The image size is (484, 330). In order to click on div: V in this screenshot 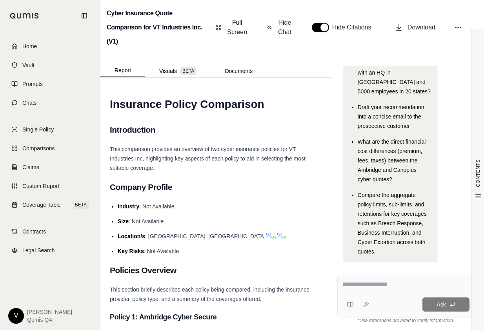, I will do `click(16, 315)`.